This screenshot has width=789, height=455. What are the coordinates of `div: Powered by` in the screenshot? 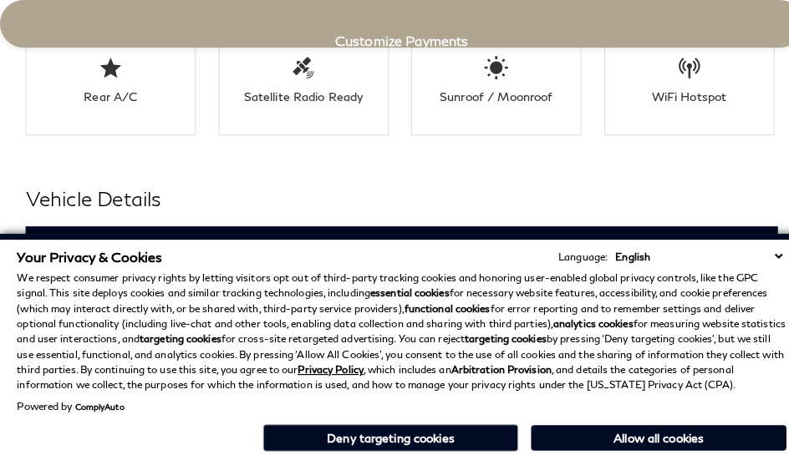 It's located at (69, 399).